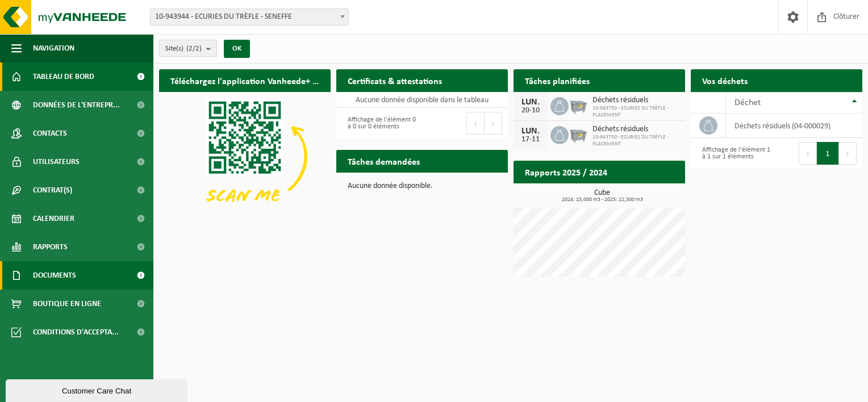 The height and width of the screenshot is (402, 868). I want to click on span: Conditions d'accepta..., so click(75, 333).